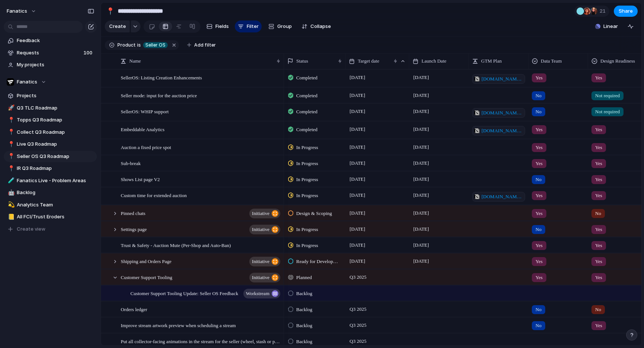 The image size is (644, 348). What do you see at coordinates (139, 45) in the screenshot?
I see `span: is` at bounding box center [139, 45].